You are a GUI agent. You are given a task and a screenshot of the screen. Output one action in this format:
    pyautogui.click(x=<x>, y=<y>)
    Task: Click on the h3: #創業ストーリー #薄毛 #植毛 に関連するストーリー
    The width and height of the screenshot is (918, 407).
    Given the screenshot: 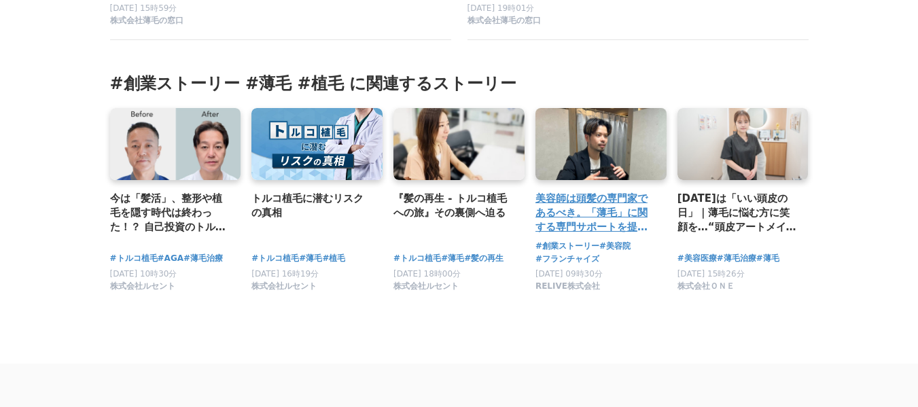 What is the action you would take?
    pyautogui.click(x=459, y=84)
    